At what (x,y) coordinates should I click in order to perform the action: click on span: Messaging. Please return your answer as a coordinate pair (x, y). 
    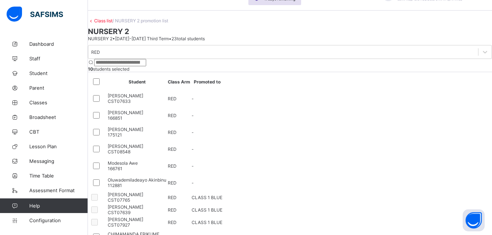
    Looking at the image, I should click on (59, 161).